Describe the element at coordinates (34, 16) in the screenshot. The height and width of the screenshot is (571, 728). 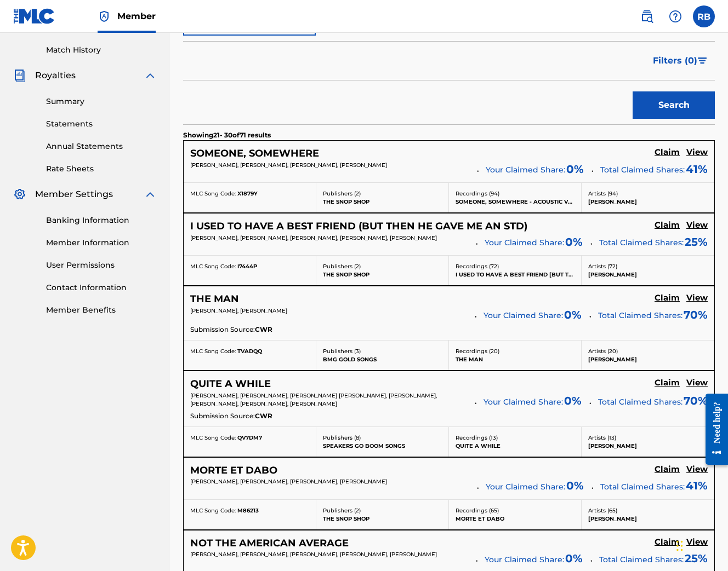
I see `img: MLC Logo` at that location.